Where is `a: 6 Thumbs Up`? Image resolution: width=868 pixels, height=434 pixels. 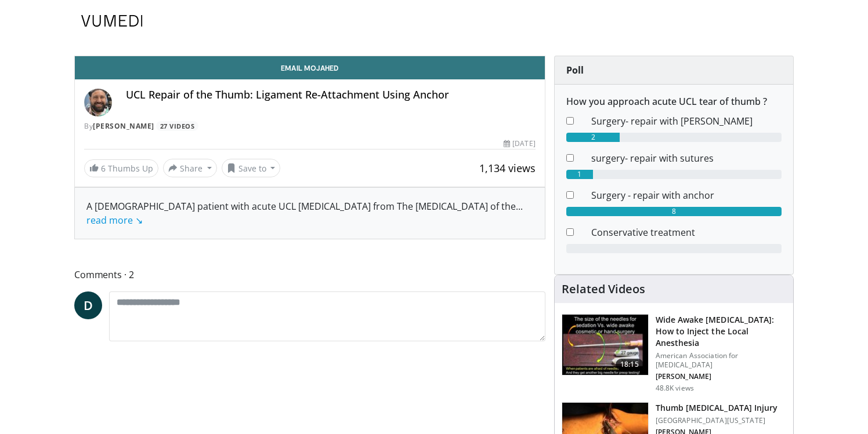
a: 6 Thumbs Up is located at coordinates (121, 168).